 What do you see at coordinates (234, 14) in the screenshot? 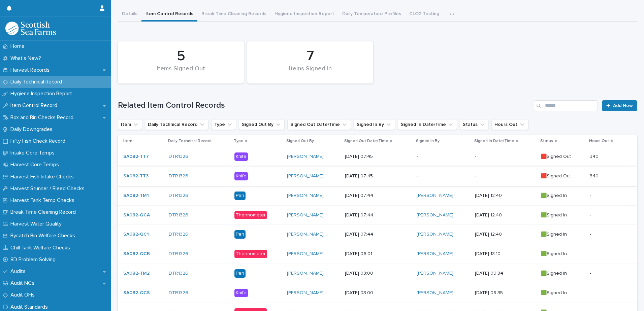
I see `button: Break Time Cleaning Records` at bounding box center [234, 14].